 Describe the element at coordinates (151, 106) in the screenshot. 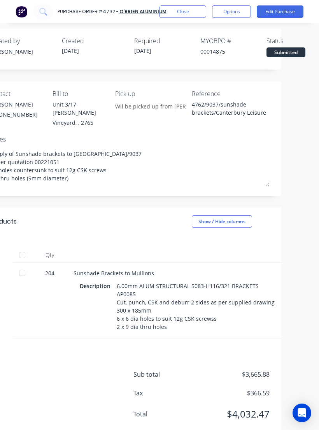

I see `input: Enter notes...` at that location.